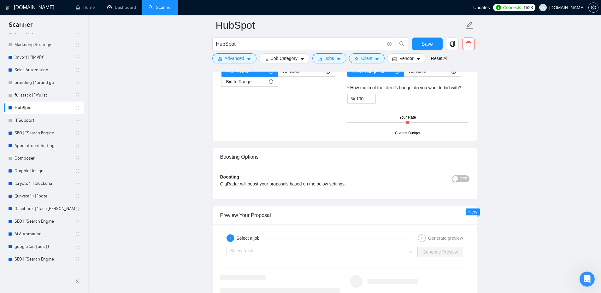  I want to click on span: 2, so click(422, 238).